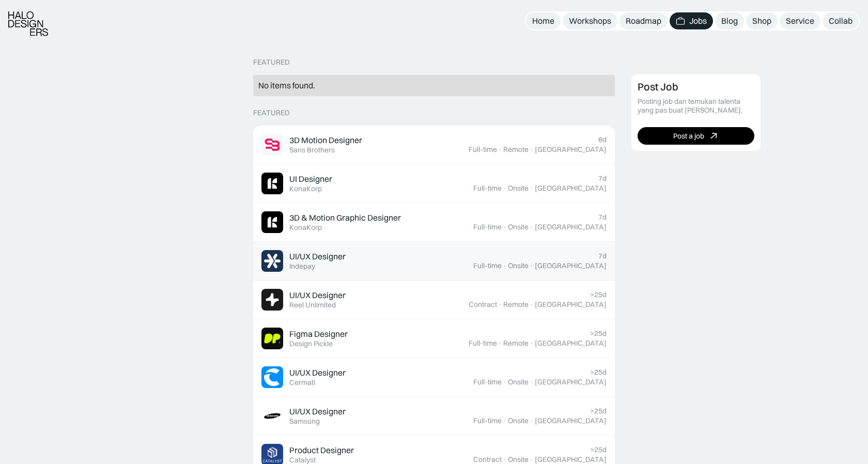  What do you see at coordinates (302, 382) in the screenshot?
I see `div: Cermati` at bounding box center [302, 382].